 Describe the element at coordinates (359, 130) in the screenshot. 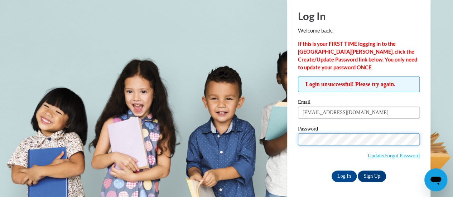

I see `label: Password` at that location.